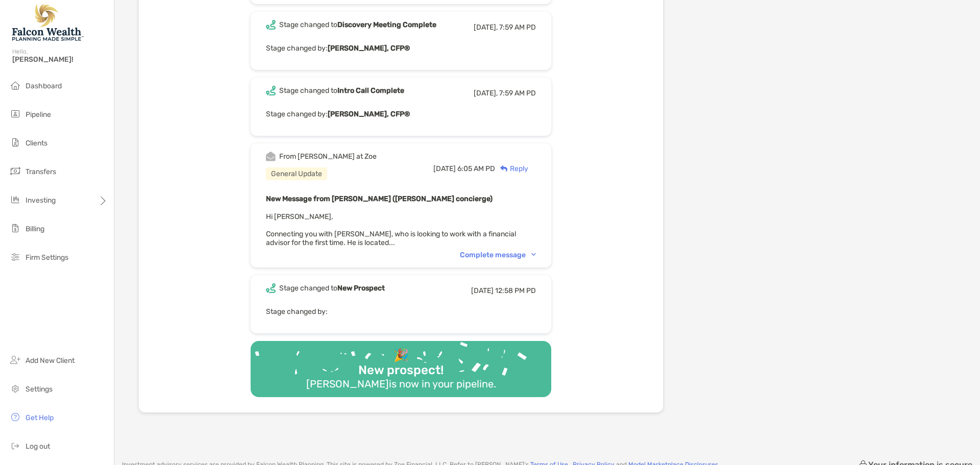 This screenshot has height=465, width=980. I want to click on img: investing icon, so click(15, 199).